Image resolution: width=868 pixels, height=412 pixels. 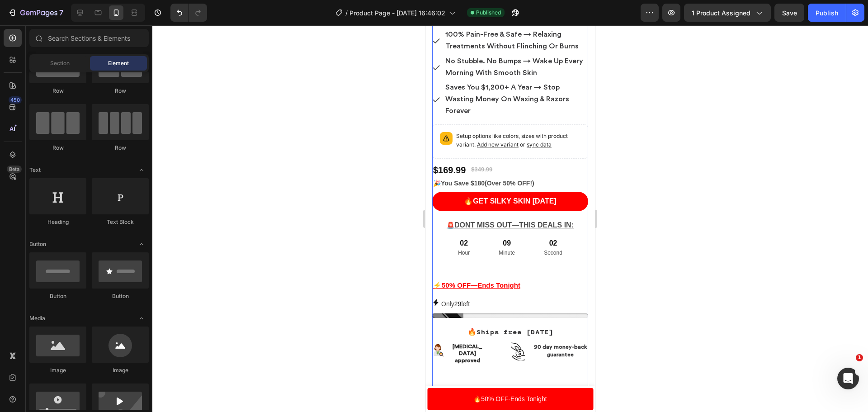 I want to click on span: 29, so click(x=33, y=279).